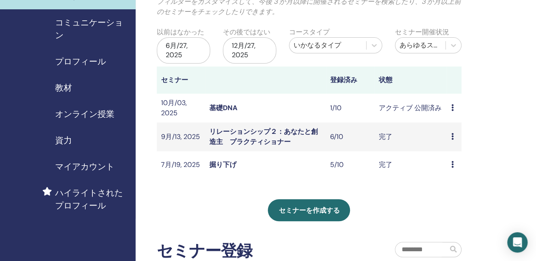  What do you see at coordinates (223, 164) in the screenshot?
I see `a: 掘り下げ` at bounding box center [223, 164].